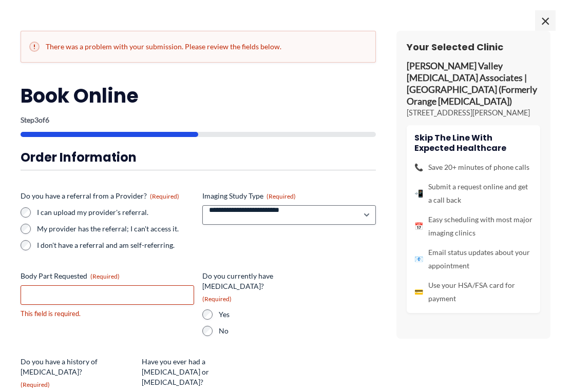  I want to click on label: Imaging Study Type, so click(289, 196).